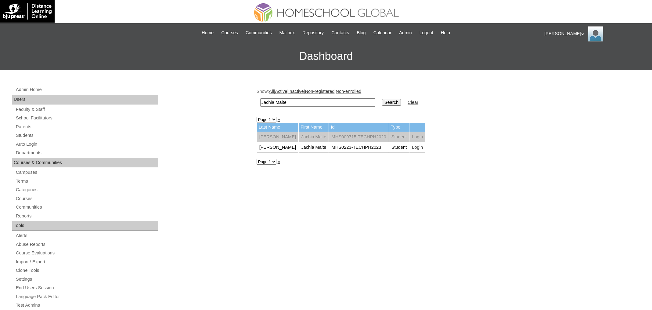 Image resolution: width=652 pixels, height=310 pixels. Describe the element at coordinates (340, 33) in the screenshot. I see `span: Contacts` at that location.